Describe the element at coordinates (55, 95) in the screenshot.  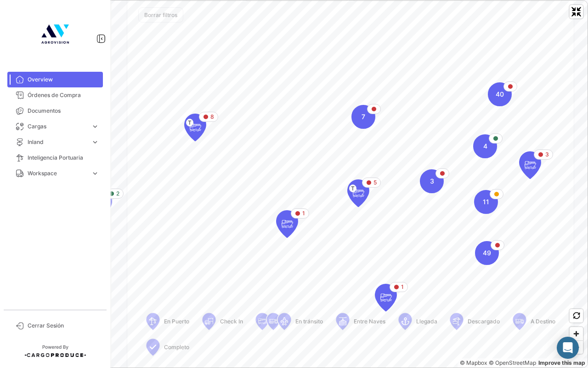
I see `a: Órdenes de Compra` at that location.